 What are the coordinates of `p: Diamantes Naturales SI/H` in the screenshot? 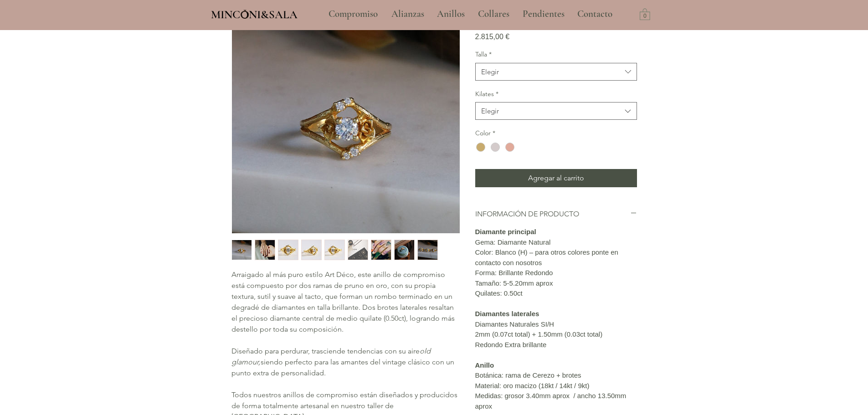 It's located at (555, 325).